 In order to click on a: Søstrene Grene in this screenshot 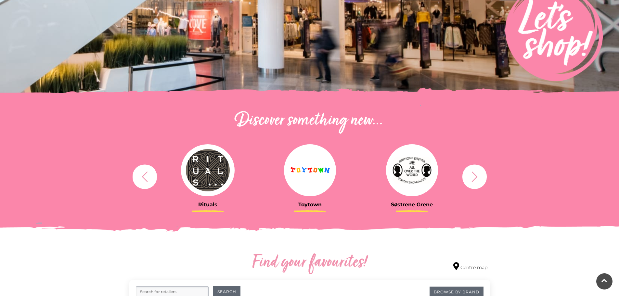, I will do `click(412, 176)`.